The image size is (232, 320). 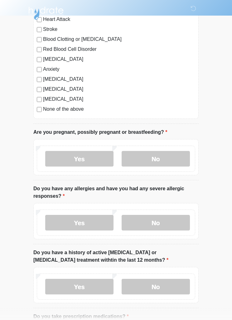 I want to click on label: Red Blood Cell Disorder, so click(x=119, y=50).